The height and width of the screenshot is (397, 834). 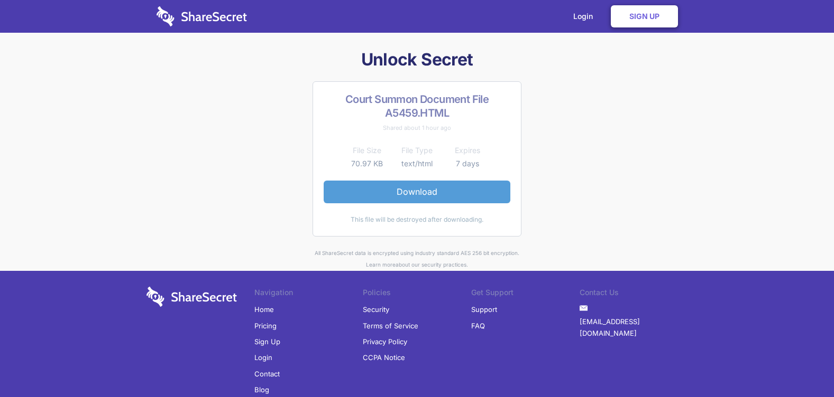 What do you see at coordinates (417, 259) in the screenshot?
I see `div: All ShareSecret data is encrypted using industry standard AES 256 bit encryption. about our secur...` at bounding box center [417, 259].